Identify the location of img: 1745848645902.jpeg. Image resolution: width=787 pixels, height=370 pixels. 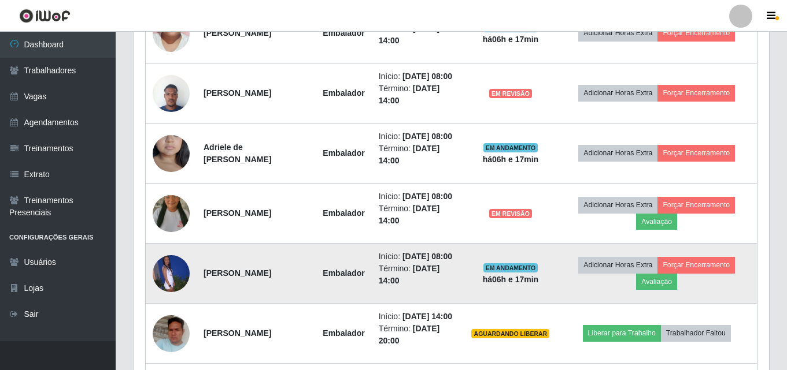
(171, 274).